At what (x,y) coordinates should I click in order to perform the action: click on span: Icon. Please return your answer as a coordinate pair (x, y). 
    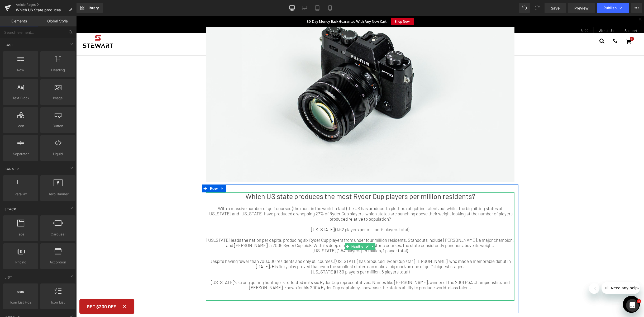
    Looking at the image, I should click on (21, 126).